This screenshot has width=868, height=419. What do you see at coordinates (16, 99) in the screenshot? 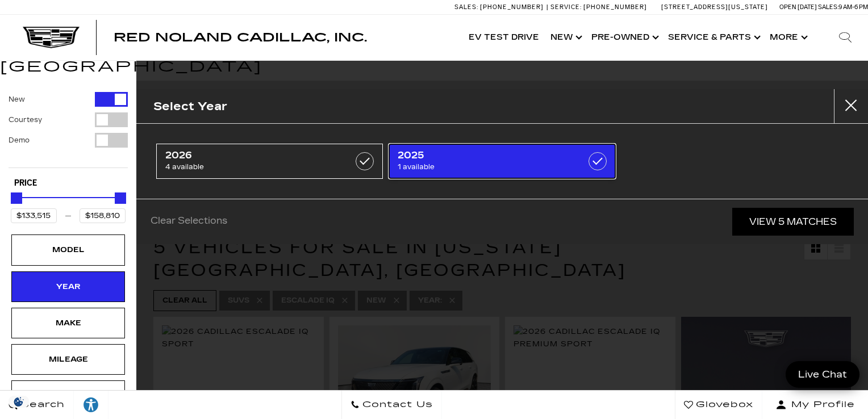
I see `label: New` at bounding box center [16, 99].